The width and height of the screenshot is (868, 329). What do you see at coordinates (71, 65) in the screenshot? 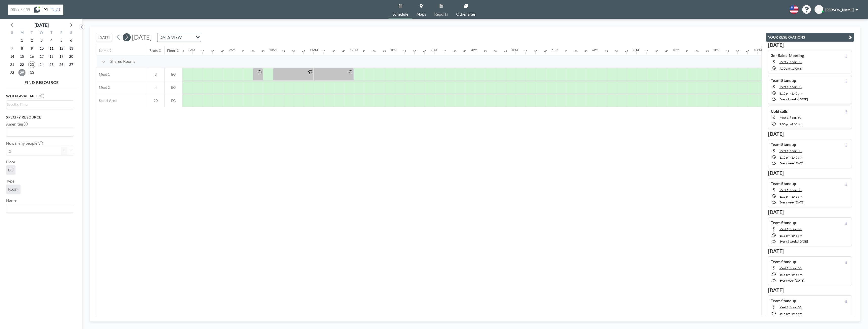
I see `span: Saturday, September 27, 2025` at bounding box center [71, 65].